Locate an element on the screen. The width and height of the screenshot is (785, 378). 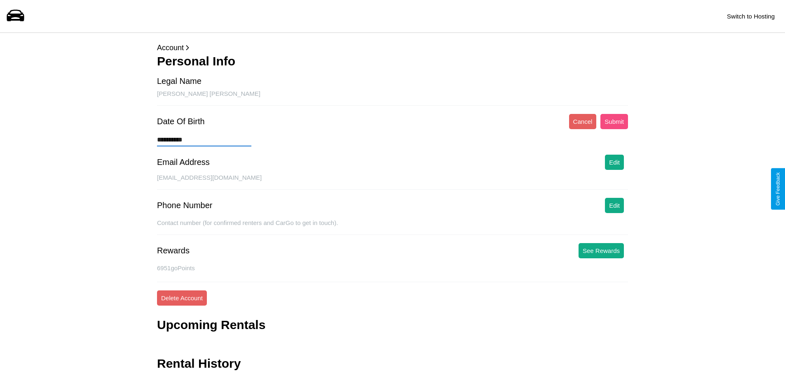
button: Delete Account is located at coordinates (182, 298).